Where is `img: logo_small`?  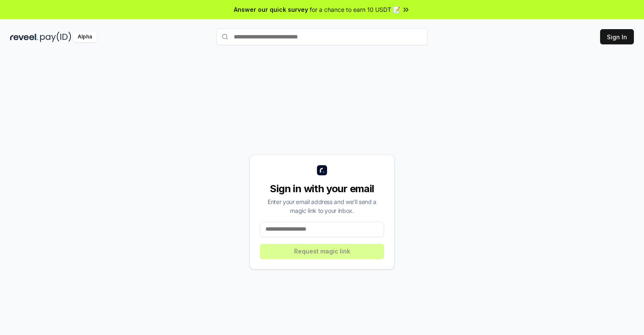
img: logo_small is located at coordinates (322, 170).